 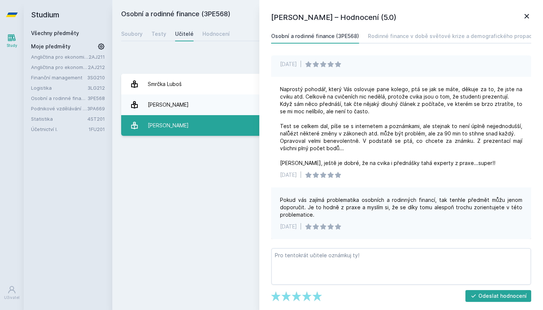 I want to click on a: 2AJ211, so click(x=97, y=57).